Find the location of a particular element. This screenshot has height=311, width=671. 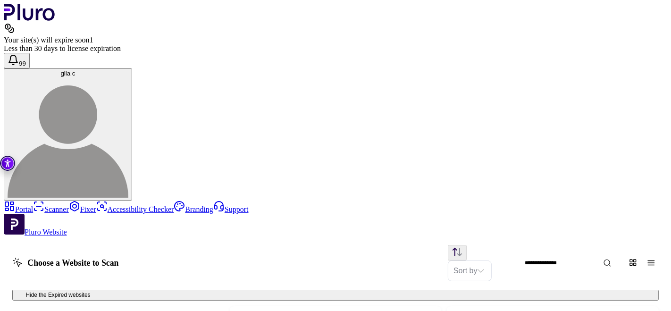

div: Set sorting is located at coordinates (469, 271).